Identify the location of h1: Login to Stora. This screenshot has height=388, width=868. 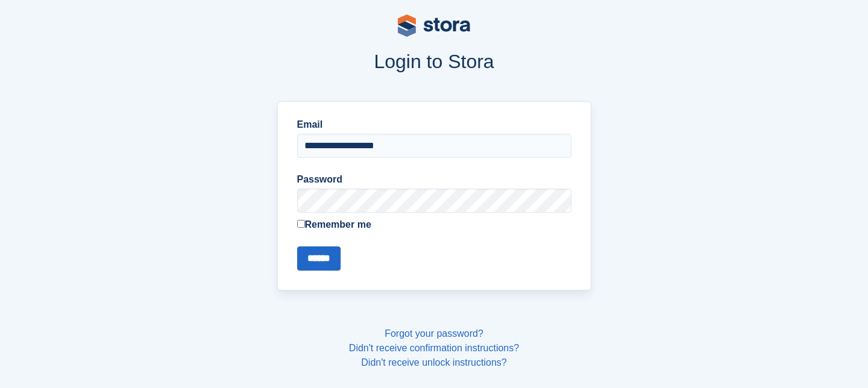
(434, 61).